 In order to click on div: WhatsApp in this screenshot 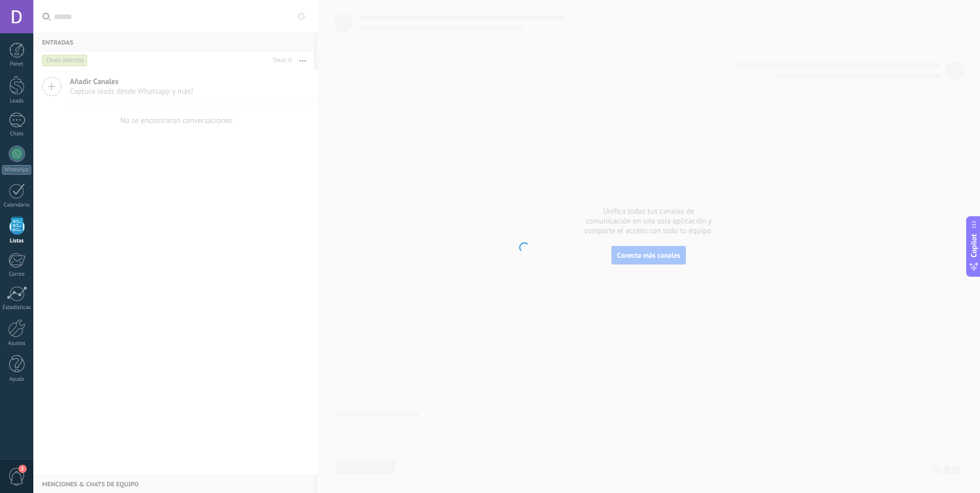, I will do `click(17, 170)`.